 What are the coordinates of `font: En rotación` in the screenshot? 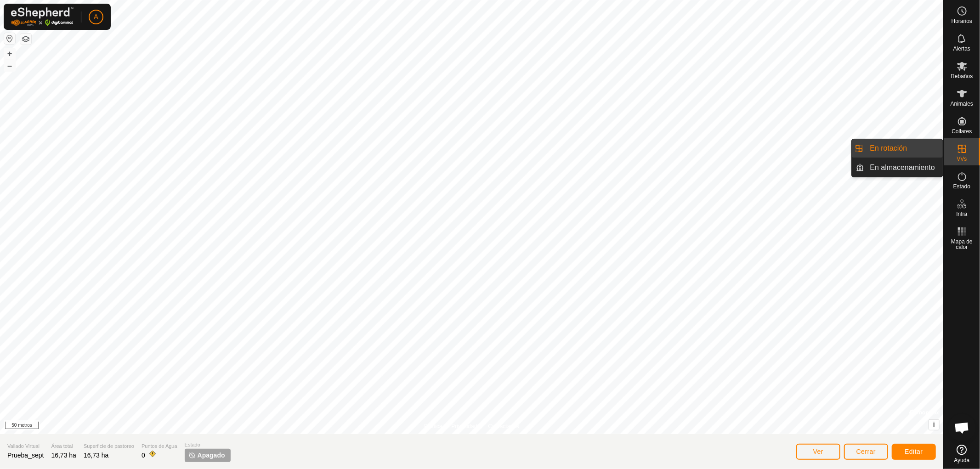 It's located at (889, 148).